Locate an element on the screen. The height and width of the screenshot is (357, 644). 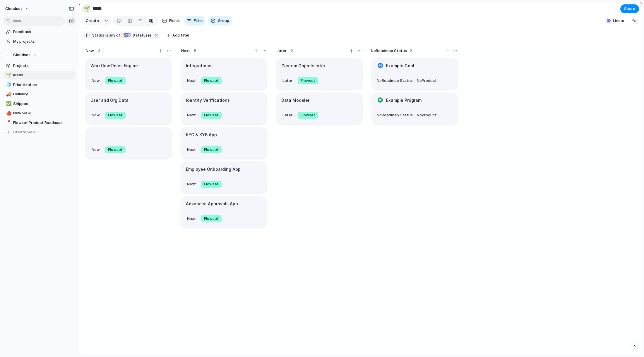
span: Filter is located at coordinates (199, 21).